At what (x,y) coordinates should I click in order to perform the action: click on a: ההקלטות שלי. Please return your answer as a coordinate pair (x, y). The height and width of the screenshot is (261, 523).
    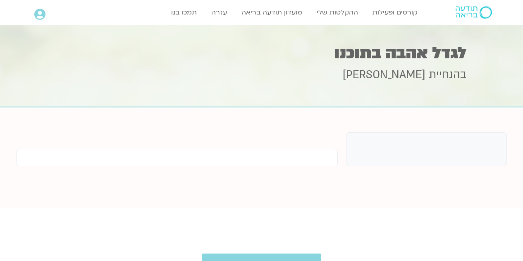
    Looking at the image, I should click on (338, 12).